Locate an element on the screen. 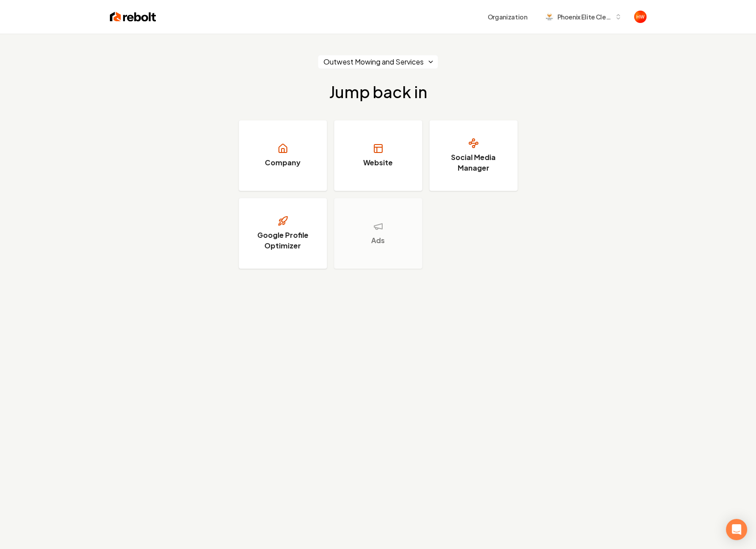  h3: Company is located at coordinates (283, 163).